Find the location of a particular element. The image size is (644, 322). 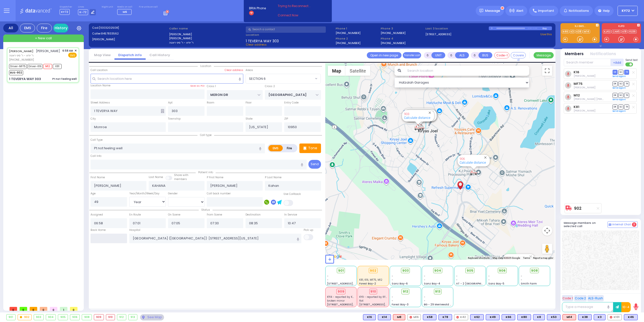

span: Message is located at coordinates (493, 11).